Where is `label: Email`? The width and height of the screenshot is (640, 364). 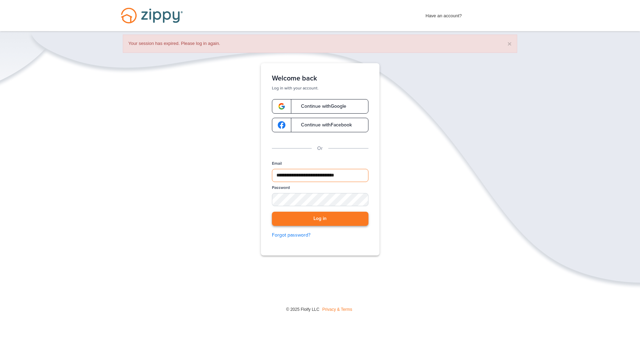
label: Email is located at coordinates (276, 163).